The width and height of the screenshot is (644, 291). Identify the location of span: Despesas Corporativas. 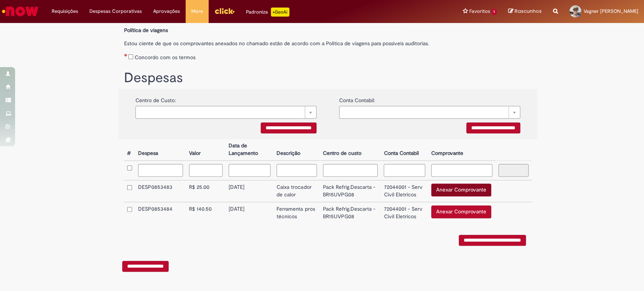
(116, 11).